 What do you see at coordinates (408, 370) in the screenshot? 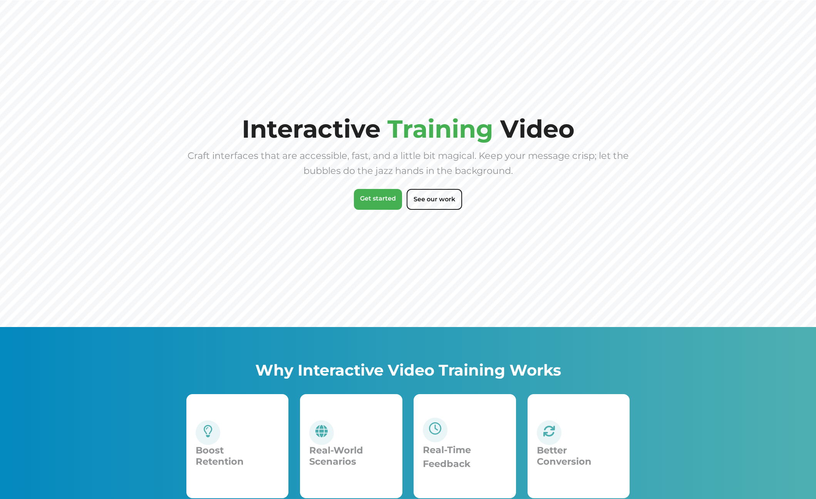
I see `span: Why Interactive Video Training Works` at bounding box center [408, 370].